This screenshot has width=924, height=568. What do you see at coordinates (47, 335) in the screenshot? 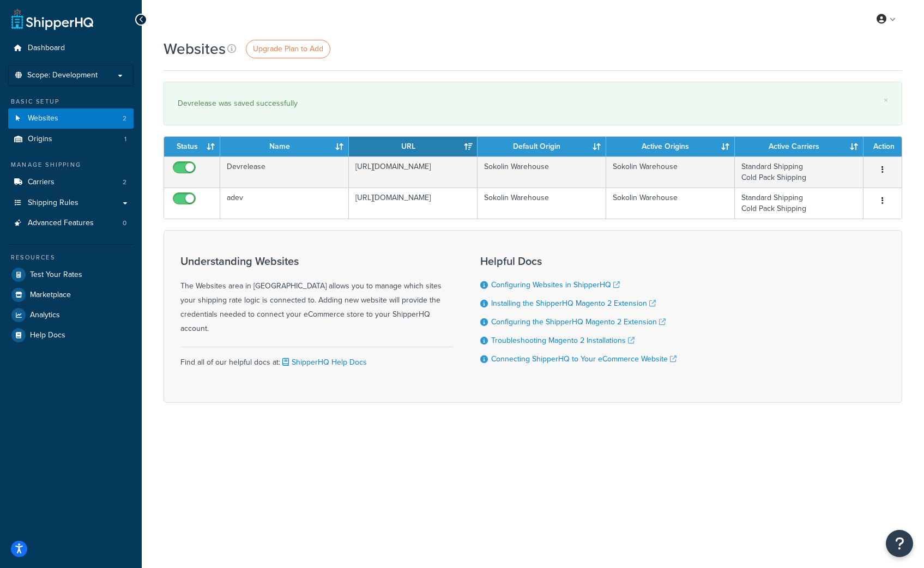
I see `span: Help Docs` at bounding box center [47, 335].